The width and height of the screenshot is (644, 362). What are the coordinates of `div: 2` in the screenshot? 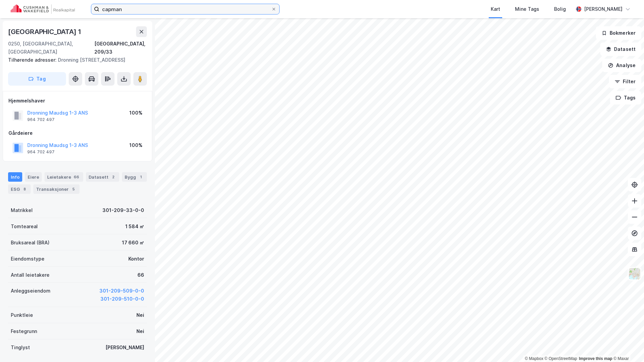 It's located at (113, 177).